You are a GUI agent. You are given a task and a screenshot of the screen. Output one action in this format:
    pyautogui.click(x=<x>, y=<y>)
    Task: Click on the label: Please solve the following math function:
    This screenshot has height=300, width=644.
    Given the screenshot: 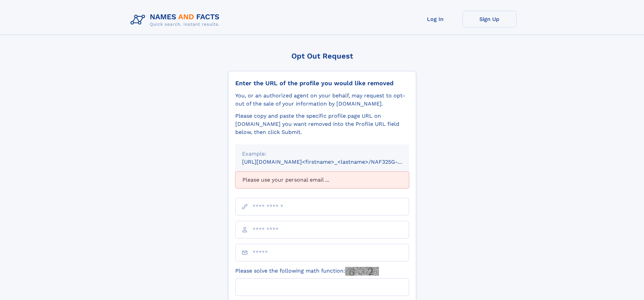 What is the action you would take?
    pyautogui.click(x=307, y=271)
    